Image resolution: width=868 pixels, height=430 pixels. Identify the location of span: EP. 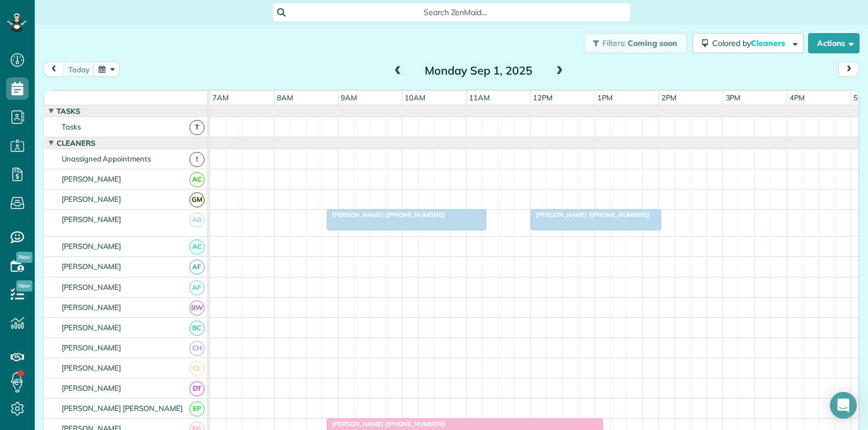
(197, 409).